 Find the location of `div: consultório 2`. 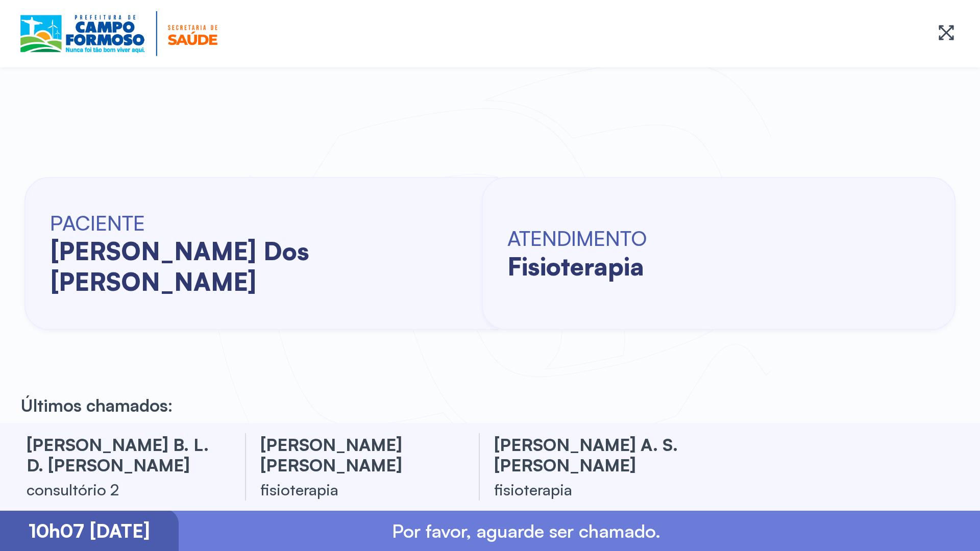

div: consultório 2 is located at coordinates (123, 490).